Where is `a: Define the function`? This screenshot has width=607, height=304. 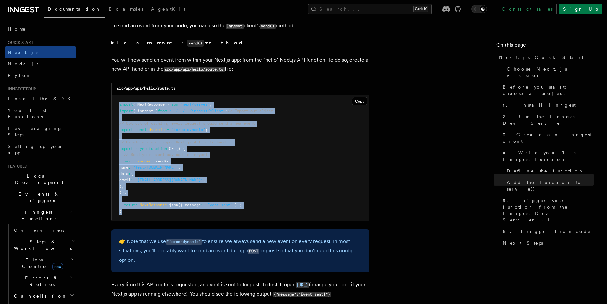 a: Define the function is located at coordinates (549, 171).